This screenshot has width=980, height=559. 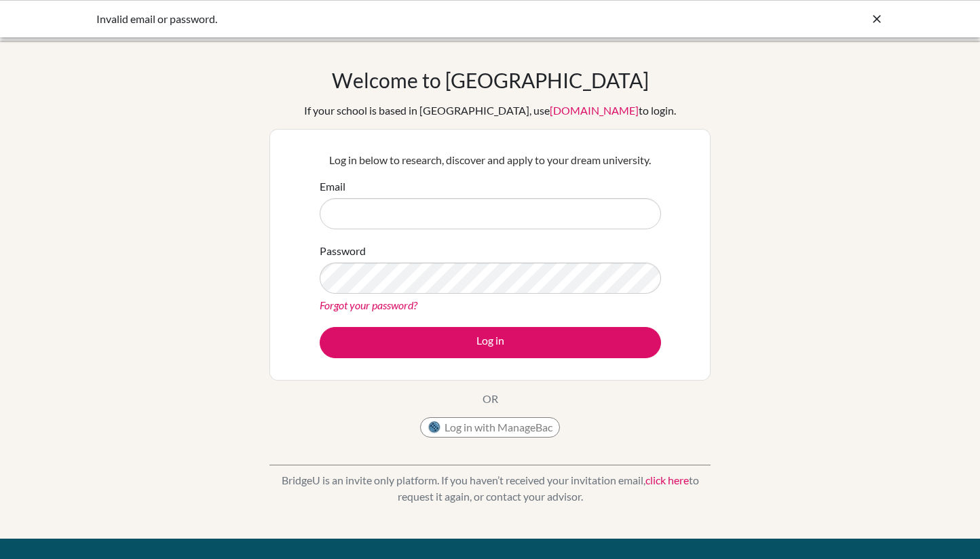 What do you see at coordinates (333, 186) in the screenshot?
I see `label: Email` at bounding box center [333, 186].